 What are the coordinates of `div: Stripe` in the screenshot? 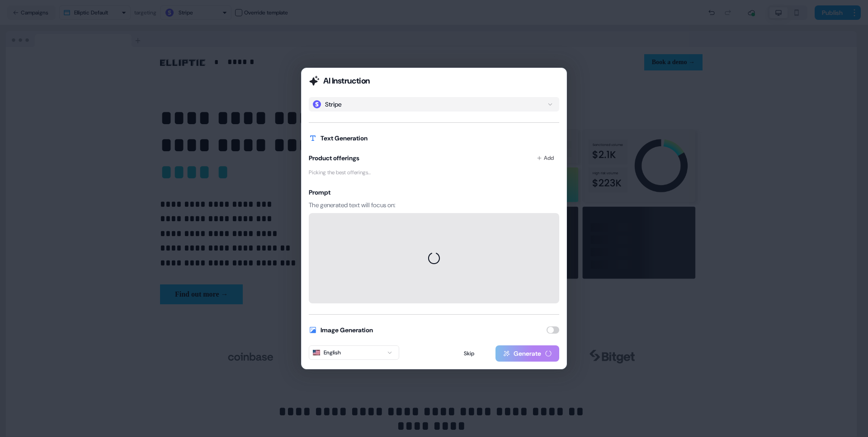 It's located at (333, 104).